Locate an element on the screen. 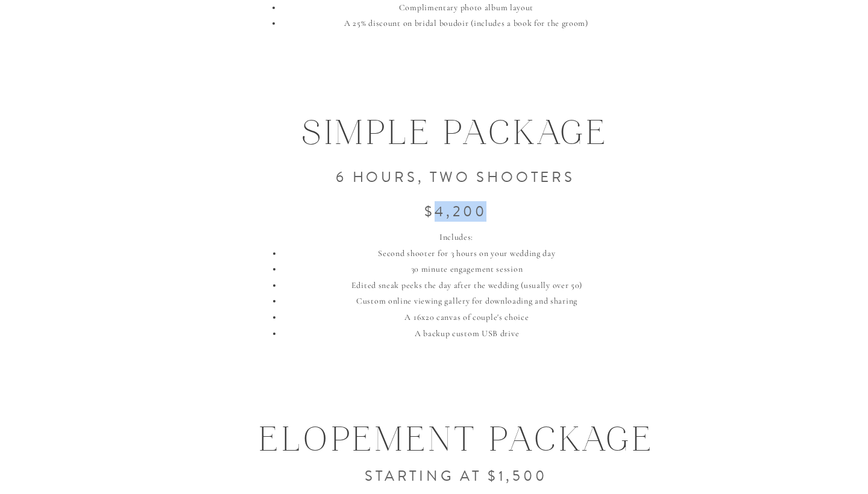 The image size is (868, 494). li: Custom online viewing gallery for downloading and sharing is located at coordinates (467, 301).